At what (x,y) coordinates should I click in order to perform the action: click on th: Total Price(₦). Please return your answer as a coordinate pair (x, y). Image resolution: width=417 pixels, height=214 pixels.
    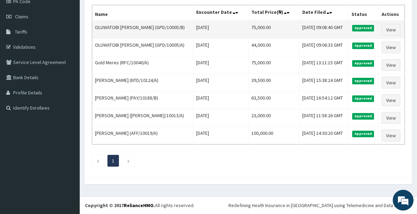
    Looking at the image, I should click on (274, 13).